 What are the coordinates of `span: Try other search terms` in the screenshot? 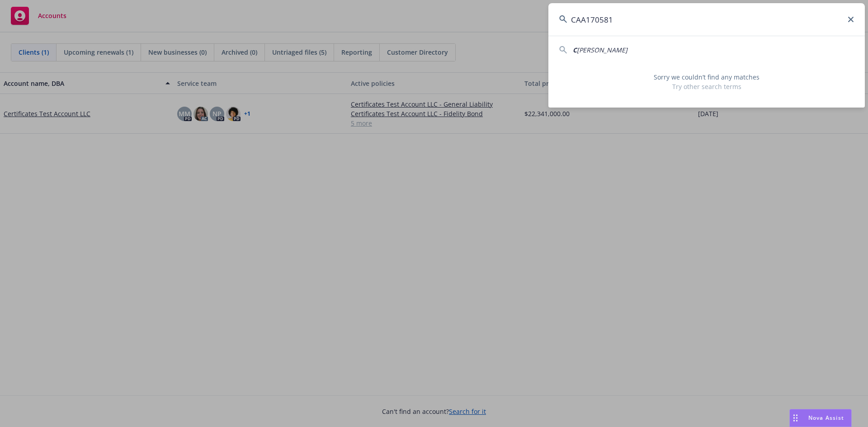 It's located at (706, 87).